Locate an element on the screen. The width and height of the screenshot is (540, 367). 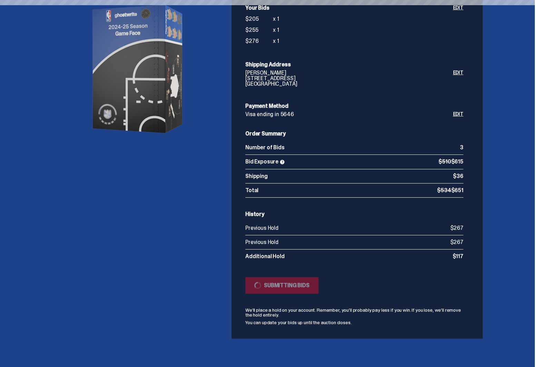
p: 3 is located at coordinates (462, 147).